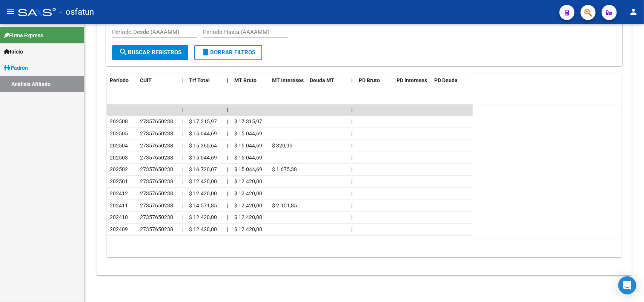  I want to click on span: $ 17.315,97, so click(203, 122).